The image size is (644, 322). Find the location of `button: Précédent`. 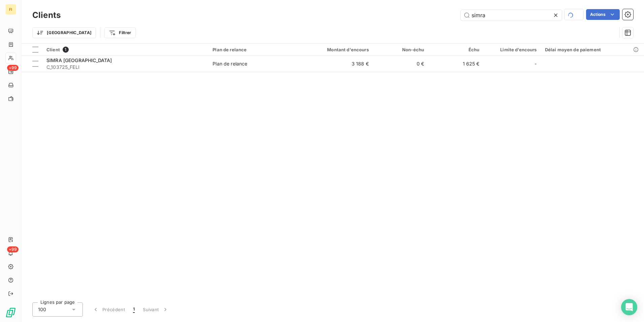

button: Précédent is located at coordinates (108, 310).